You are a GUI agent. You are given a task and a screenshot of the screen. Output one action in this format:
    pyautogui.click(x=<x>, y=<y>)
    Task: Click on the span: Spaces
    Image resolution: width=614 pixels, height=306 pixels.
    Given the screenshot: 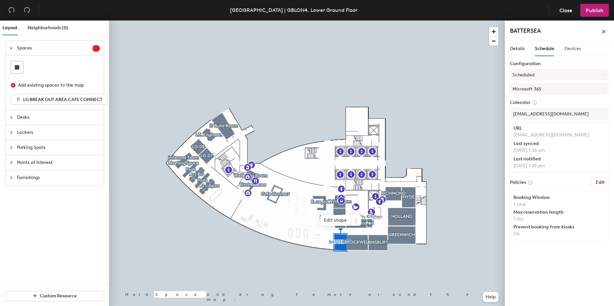 What is the action you would take?
    pyautogui.click(x=55, y=48)
    